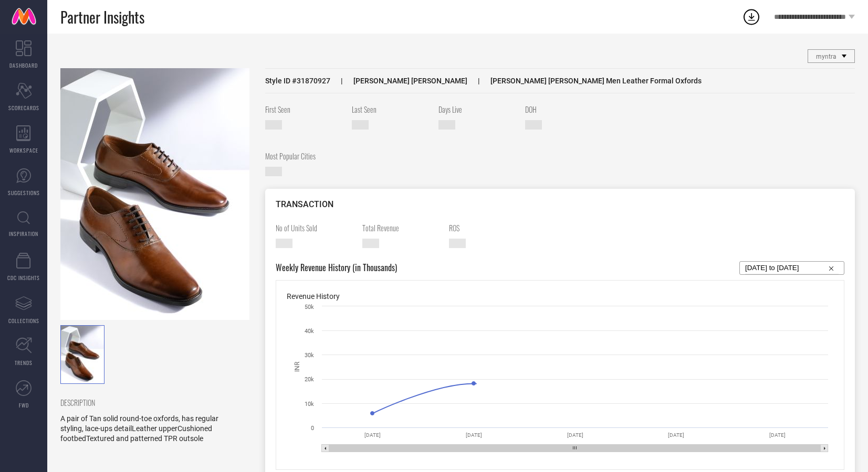 This screenshot has width=868, height=472. Describe the element at coordinates (24, 108) in the screenshot. I see `span: SCORECARDS` at that location.